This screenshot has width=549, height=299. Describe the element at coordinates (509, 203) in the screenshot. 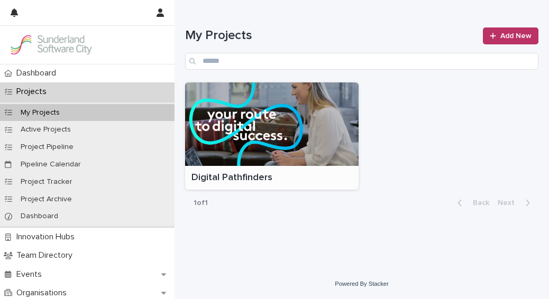

I see `span: Next` at that location.